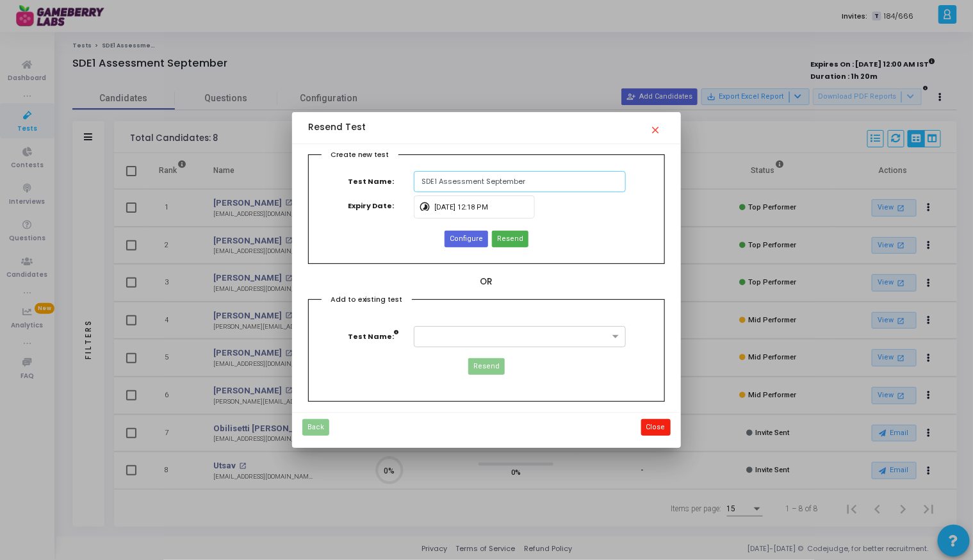  Describe the element at coordinates (656, 427) in the screenshot. I see `button: Close` at that location.